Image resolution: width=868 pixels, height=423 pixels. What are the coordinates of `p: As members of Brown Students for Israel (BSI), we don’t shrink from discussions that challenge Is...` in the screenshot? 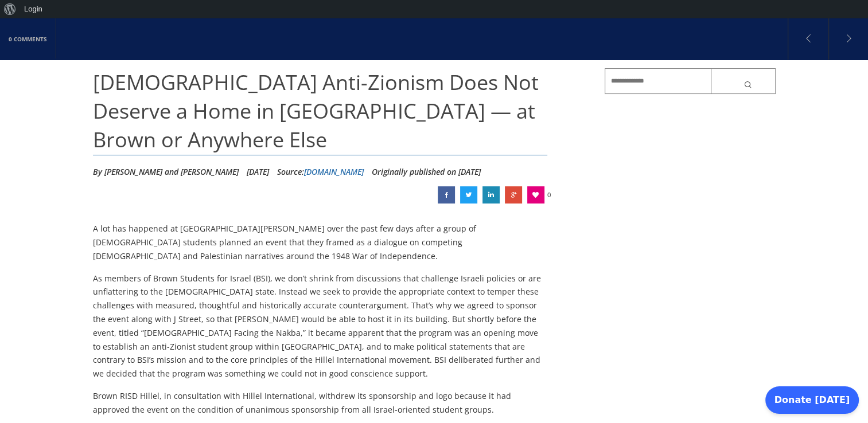 It's located at (320, 327).